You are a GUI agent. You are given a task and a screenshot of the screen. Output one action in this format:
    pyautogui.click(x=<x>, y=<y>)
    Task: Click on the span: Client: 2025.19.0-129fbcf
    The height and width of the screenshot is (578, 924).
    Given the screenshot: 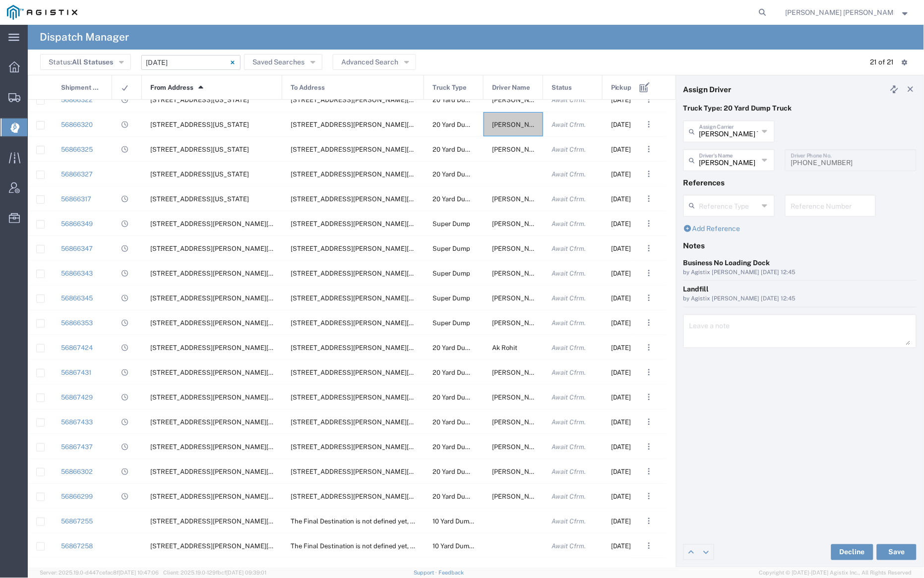 What is the action you would take?
    pyautogui.click(x=215, y=573)
    